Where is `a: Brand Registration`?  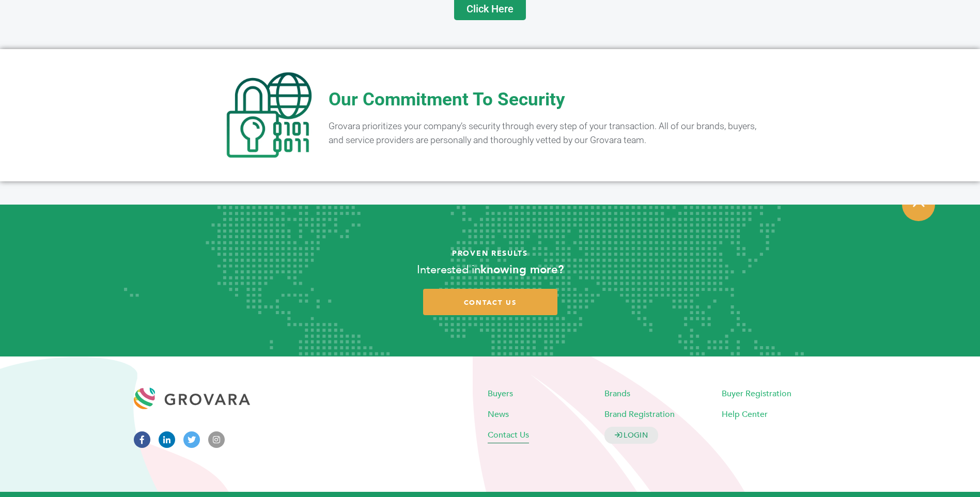 a: Brand Registration is located at coordinates (640, 415).